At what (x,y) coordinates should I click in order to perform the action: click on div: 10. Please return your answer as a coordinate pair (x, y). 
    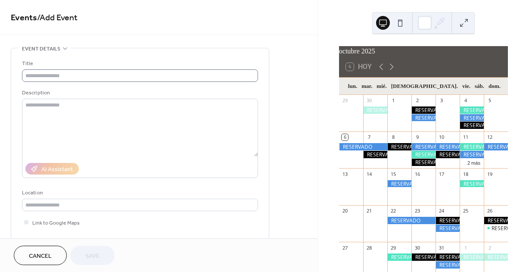
    Looking at the image, I should click on (441, 137).